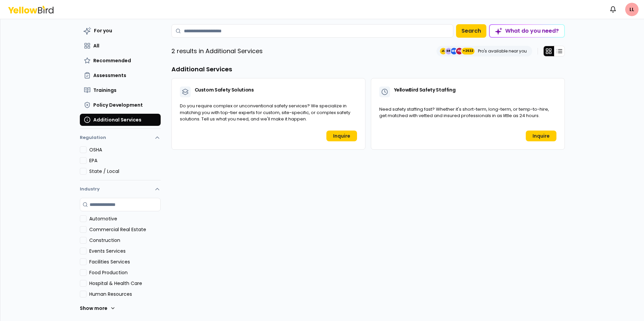 The image size is (644, 321). What do you see at coordinates (110, 75) in the screenshot?
I see `span: Assessments` at bounding box center [110, 75].